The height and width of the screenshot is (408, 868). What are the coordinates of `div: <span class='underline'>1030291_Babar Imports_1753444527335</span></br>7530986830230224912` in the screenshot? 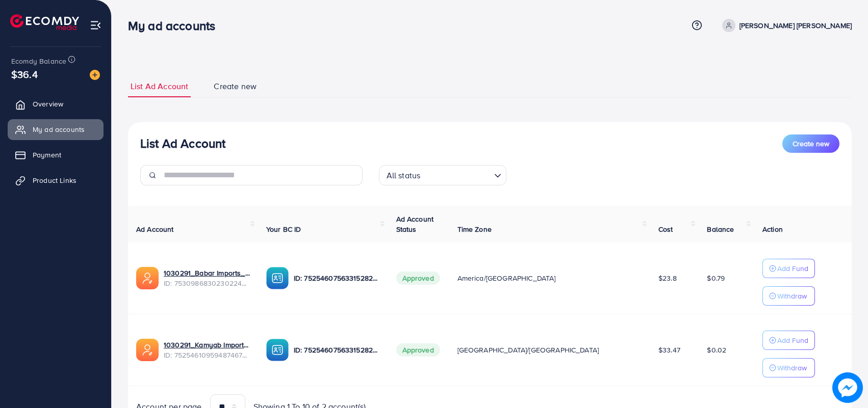 It's located at (207, 278).